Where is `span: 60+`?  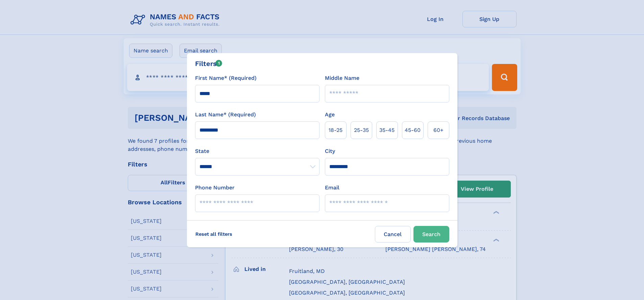 span: 60+ is located at coordinates (439, 130).